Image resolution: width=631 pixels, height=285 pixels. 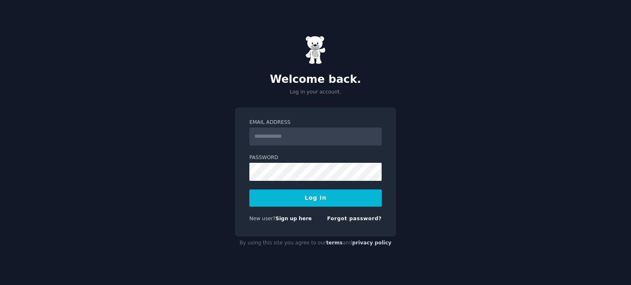 I want to click on div: By using this site you agree to our and, so click(x=315, y=243).